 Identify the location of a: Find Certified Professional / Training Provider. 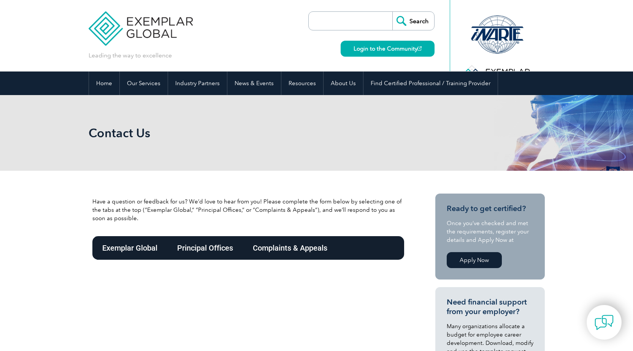
(431, 83).